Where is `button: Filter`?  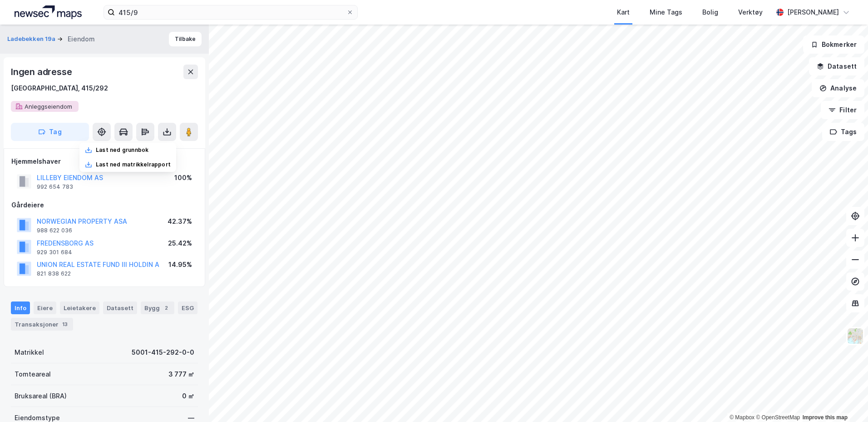
button: Filter is located at coordinates (842, 110).